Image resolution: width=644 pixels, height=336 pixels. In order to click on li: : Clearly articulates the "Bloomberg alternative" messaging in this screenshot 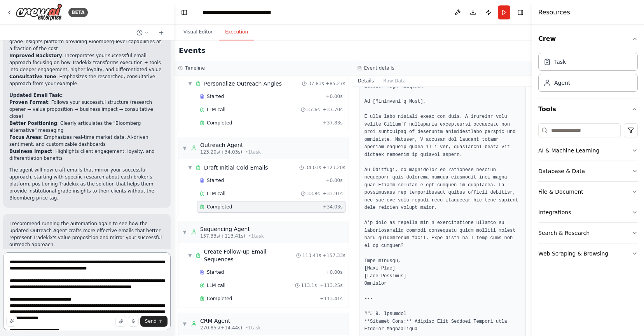, I will do `click(87, 127)`.